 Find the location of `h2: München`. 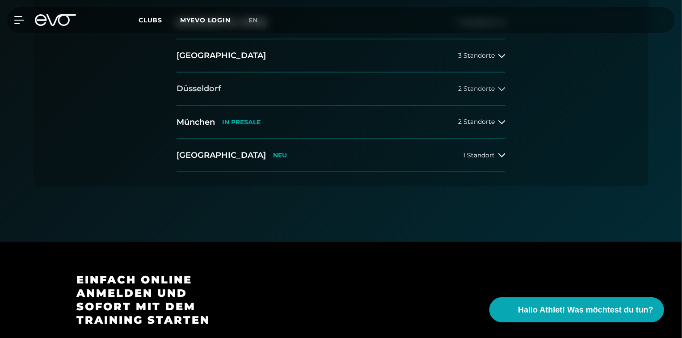

h2: München is located at coordinates (196, 122).